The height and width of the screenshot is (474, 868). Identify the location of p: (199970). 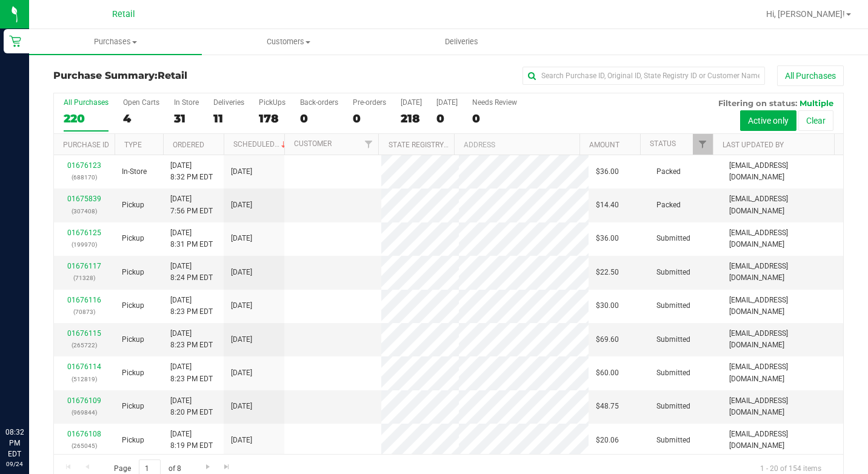
(84, 244).